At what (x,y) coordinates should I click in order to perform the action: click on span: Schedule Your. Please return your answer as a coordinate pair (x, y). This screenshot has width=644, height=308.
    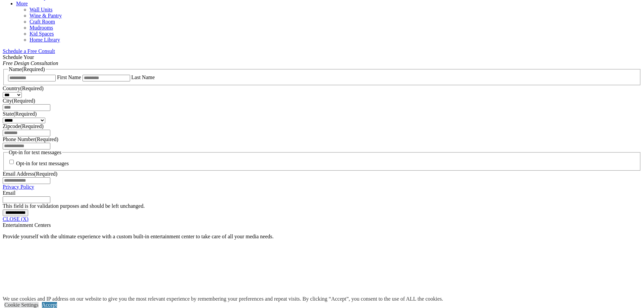
    Looking at the image, I should click on (30, 60).